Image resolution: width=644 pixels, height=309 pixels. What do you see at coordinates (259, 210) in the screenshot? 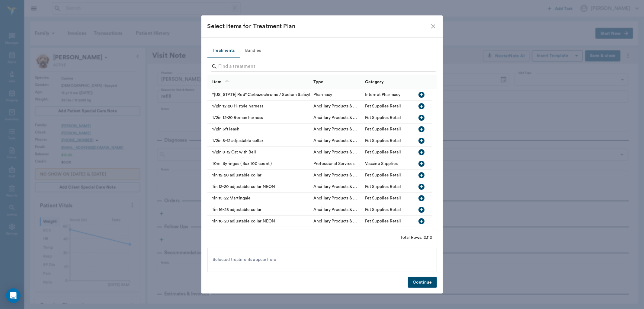
I see `div: 1in 16-28 adjustable collar` at bounding box center [259, 210].